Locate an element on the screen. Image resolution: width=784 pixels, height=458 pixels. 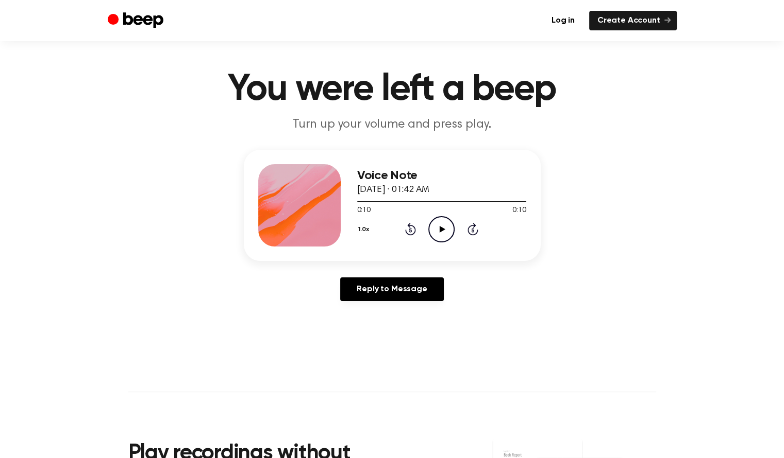
p: Turn up your volume and press play. is located at coordinates (392, 125).